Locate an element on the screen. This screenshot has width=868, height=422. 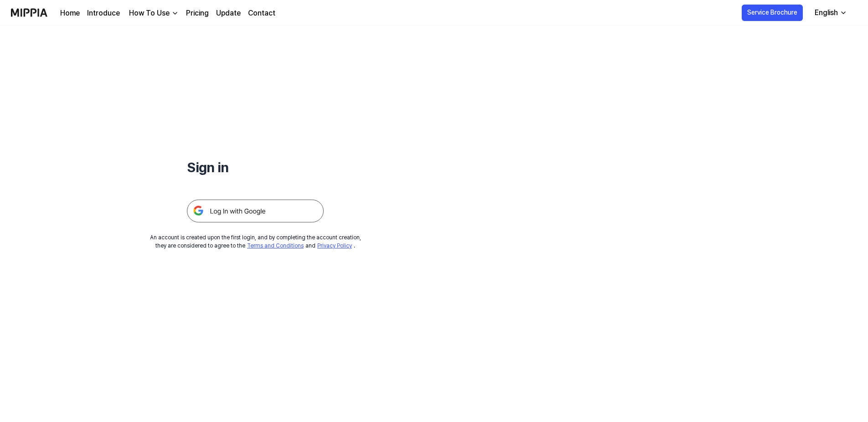
h1: Sign in is located at coordinates (255, 167).